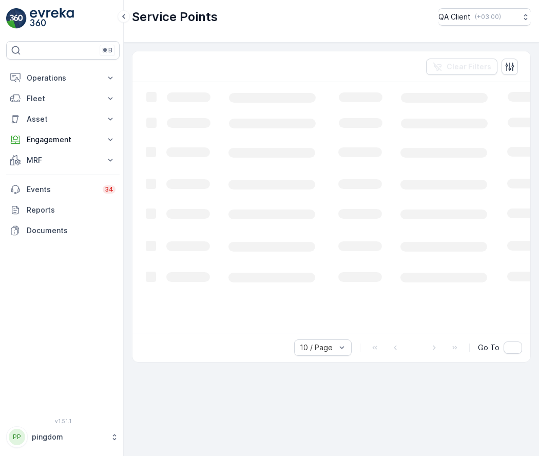 The height and width of the screenshot is (456, 539). Describe the element at coordinates (175, 17) in the screenshot. I see `p: Service Points` at that location.